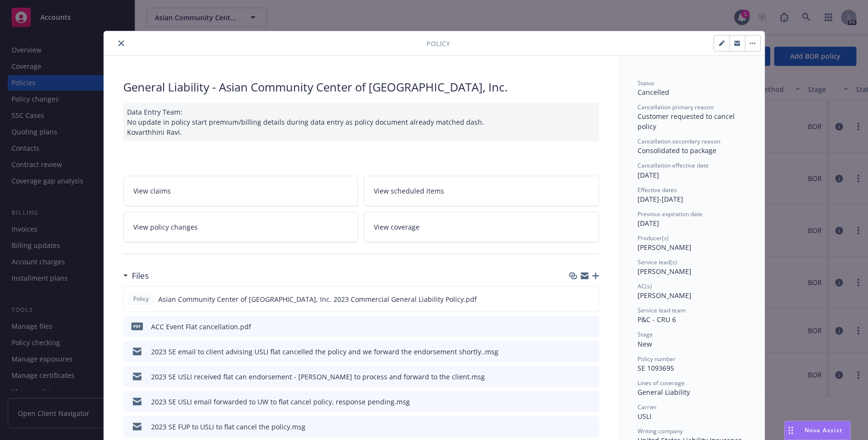  What do you see at coordinates (409, 191) in the screenshot?
I see `span: View scheduled items` at bounding box center [409, 191].